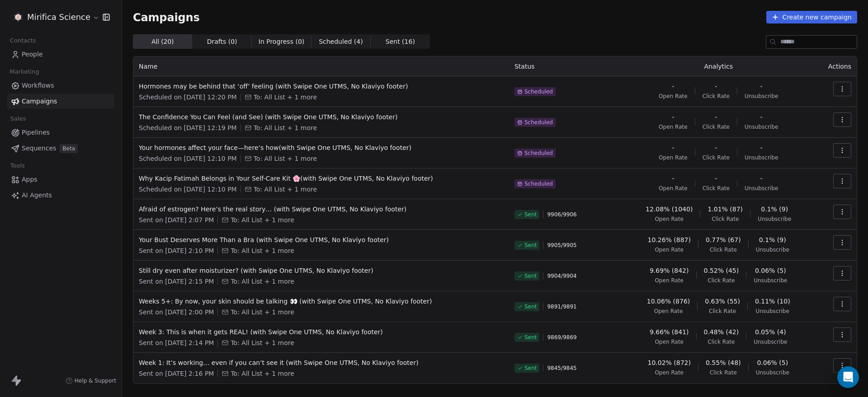  Describe the element at coordinates (721, 271) in the screenshot. I see `span: 0.52% (45)` at that location.